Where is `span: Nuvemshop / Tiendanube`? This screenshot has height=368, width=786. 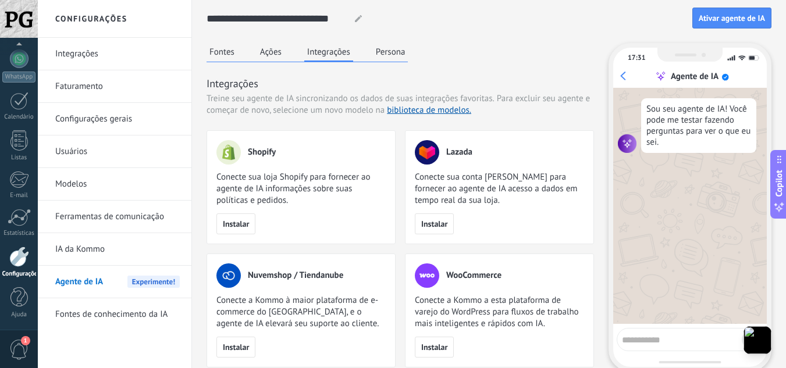 span: Nuvemshop / Tiendanube is located at coordinates (295, 276).